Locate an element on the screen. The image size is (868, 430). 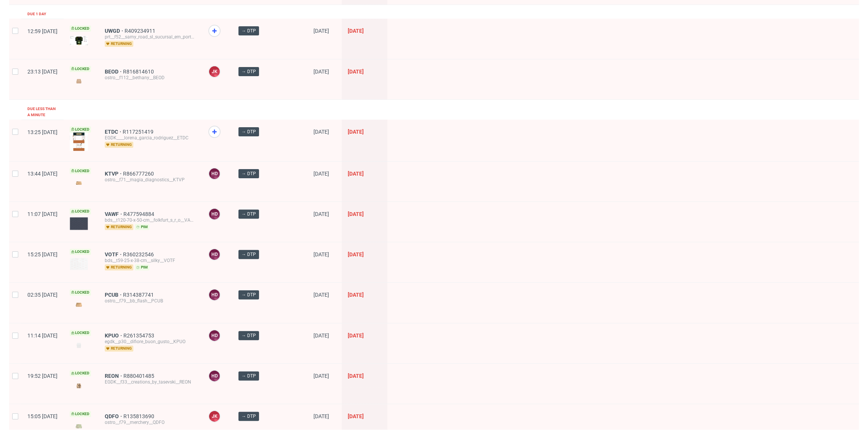
span: PCUB is located at coordinates (114, 295).